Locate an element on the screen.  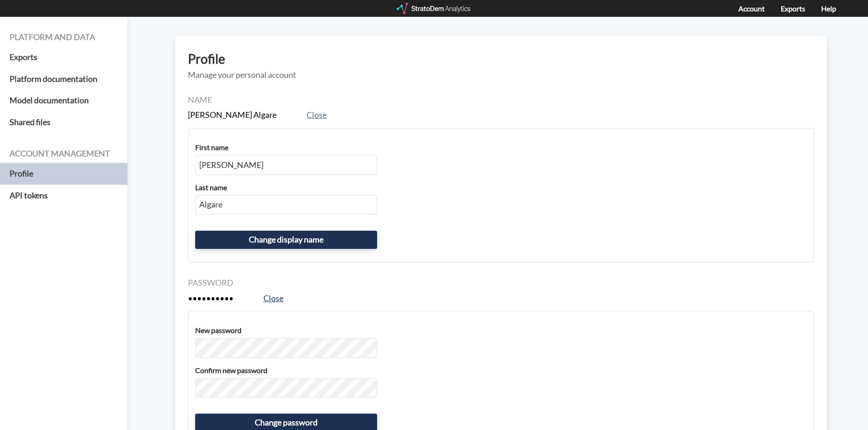
a: API tokens is located at coordinates (64, 196).